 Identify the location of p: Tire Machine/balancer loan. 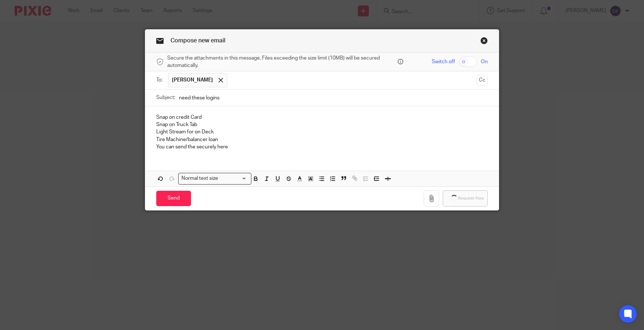
(322, 139).